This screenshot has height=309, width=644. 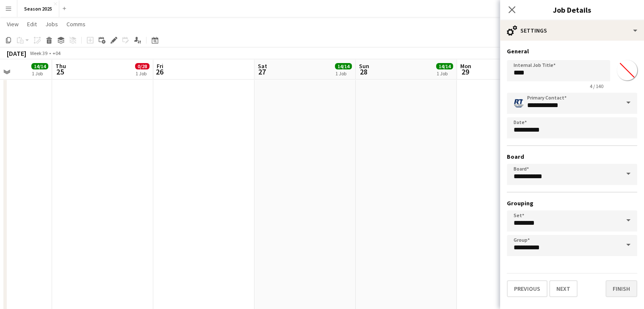 I want to click on span: 29, so click(x=466, y=72).